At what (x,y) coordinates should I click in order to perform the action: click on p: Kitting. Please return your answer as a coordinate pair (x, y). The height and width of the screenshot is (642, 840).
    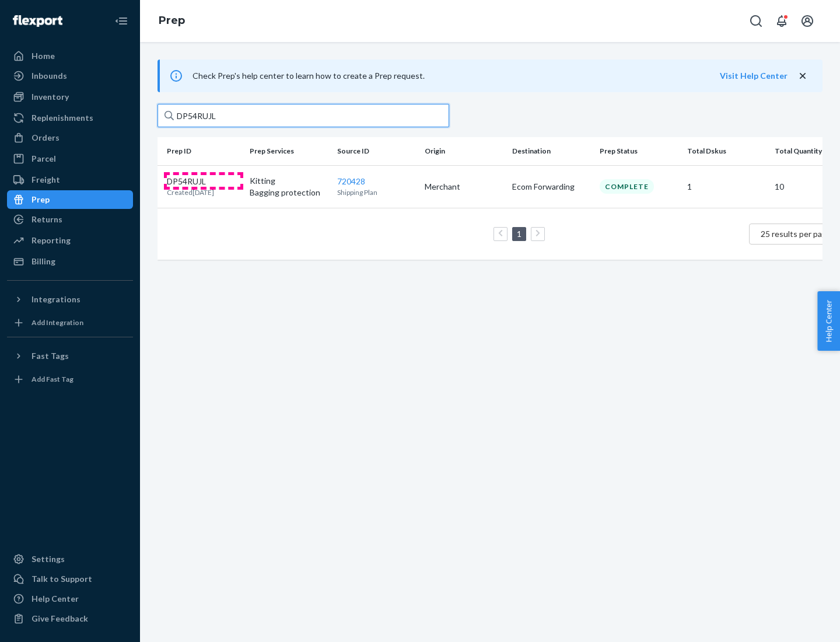
    Looking at the image, I should click on (289, 181).